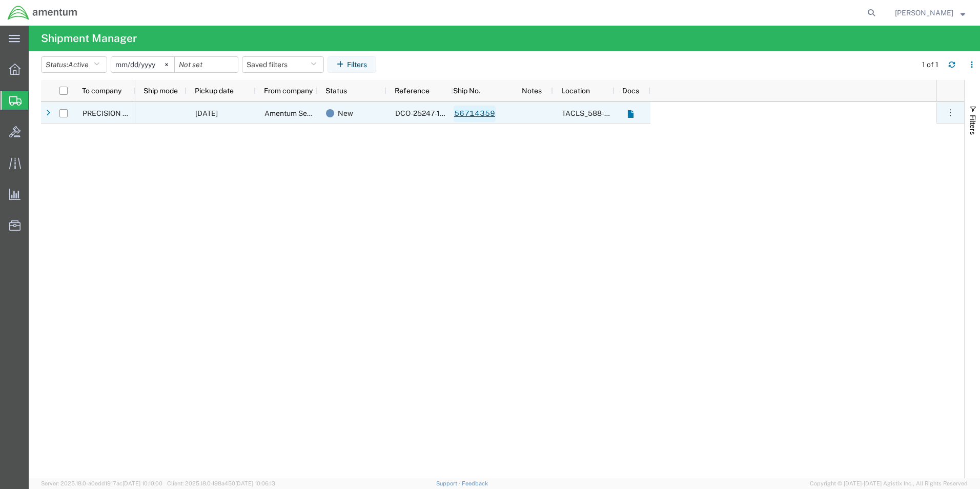 This screenshot has width=980, height=489. What do you see at coordinates (102, 483) in the screenshot?
I see `span: Server: 2025.18.0-a0edd1917ac` at bounding box center [102, 483].